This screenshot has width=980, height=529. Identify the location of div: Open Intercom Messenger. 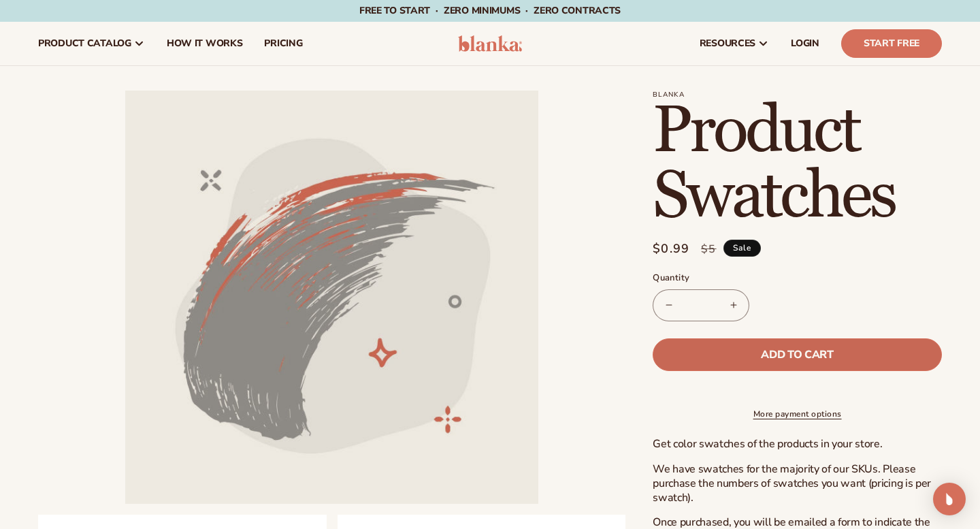
(949, 499).